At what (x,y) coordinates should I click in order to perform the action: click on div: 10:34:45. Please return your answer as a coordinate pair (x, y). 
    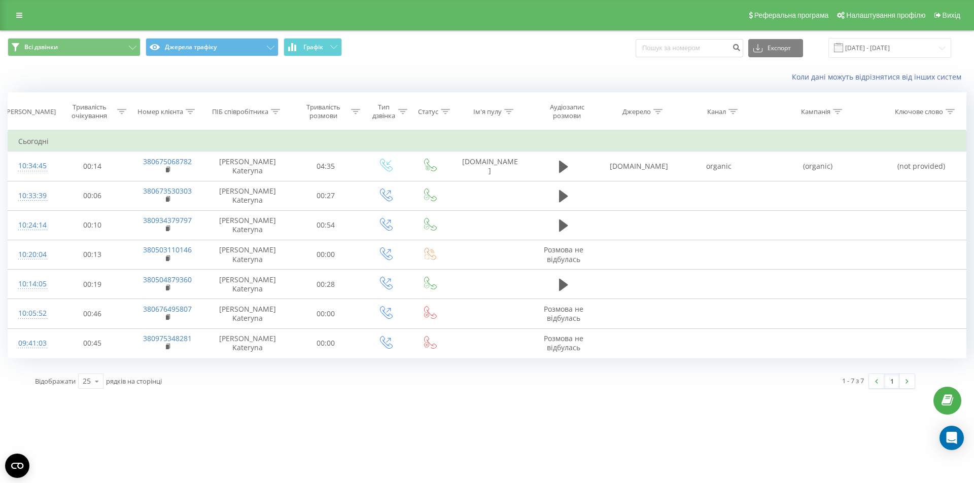
    Looking at the image, I should click on (31, 166).